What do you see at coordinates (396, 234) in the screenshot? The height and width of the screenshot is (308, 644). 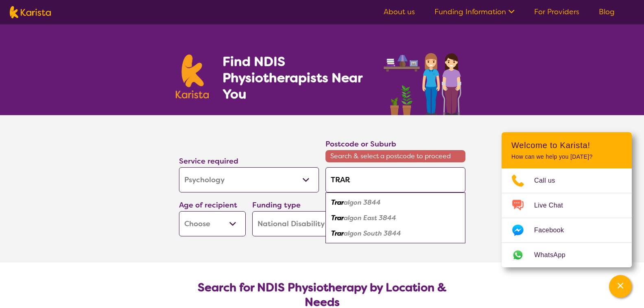 I see `div: Traralgon South 3844` at bounding box center [396, 234].